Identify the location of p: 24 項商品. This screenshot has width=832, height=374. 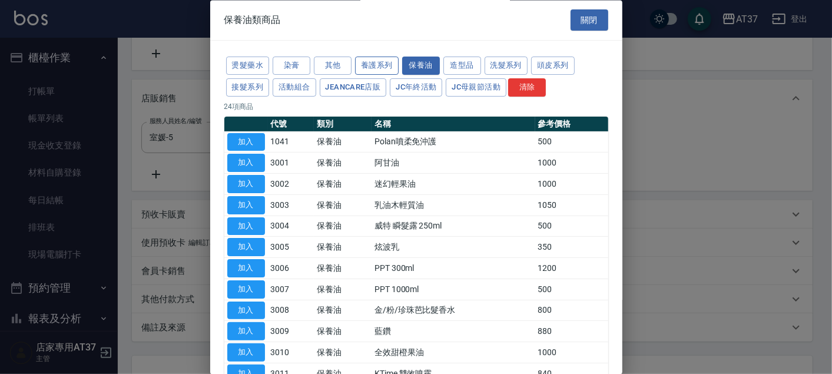
(416, 107).